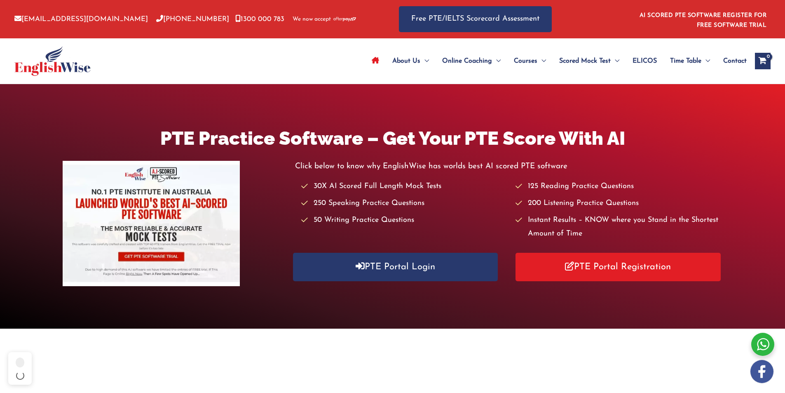 The width and height of the screenshot is (785, 393). Describe the element at coordinates (556, 61) in the screenshot. I see `nav: Site Navigation: Main Menu` at that location.